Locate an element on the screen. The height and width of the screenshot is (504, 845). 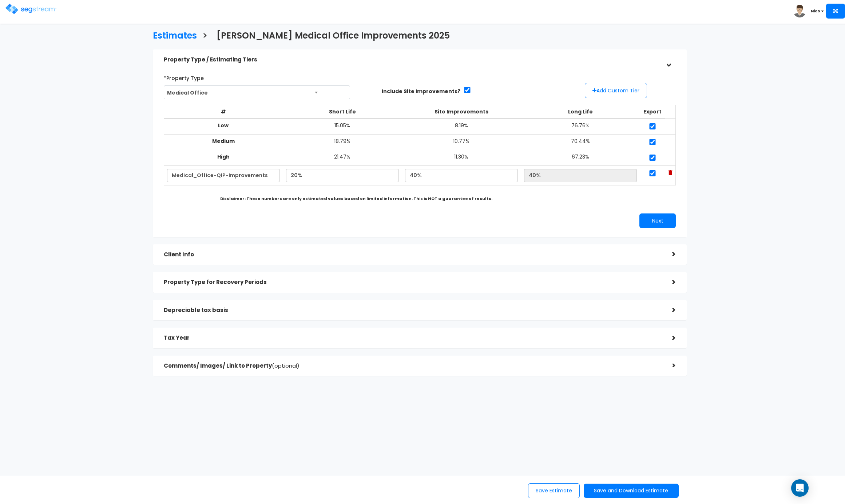
h5: Property Type / Estimating Tiers is located at coordinates (412, 60).